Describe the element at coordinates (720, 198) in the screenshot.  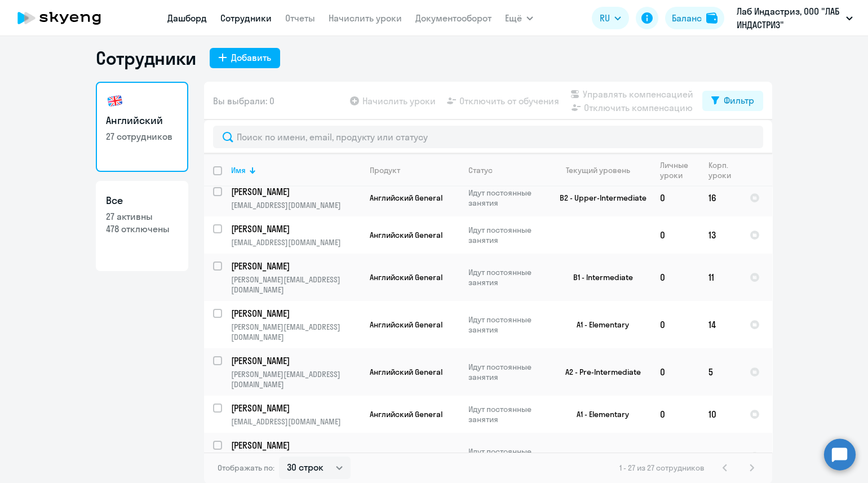
I see `td: 16` at that location.